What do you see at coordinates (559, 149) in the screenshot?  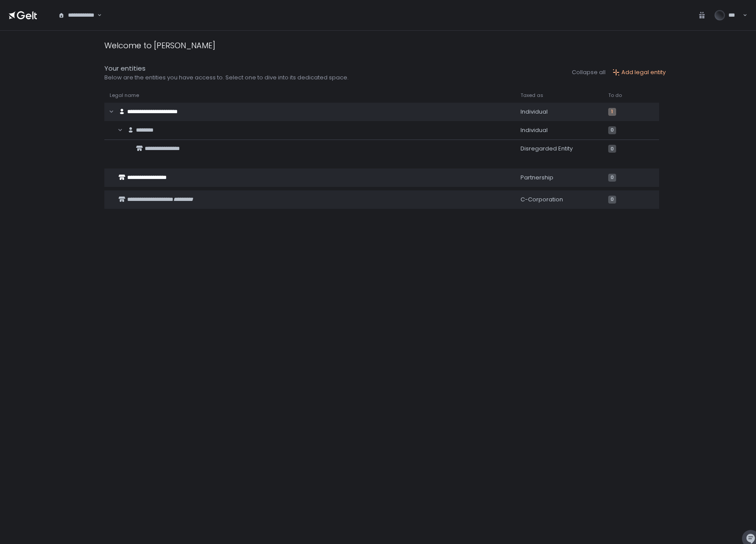 I see `div: Disregarded Entity` at bounding box center [559, 149].